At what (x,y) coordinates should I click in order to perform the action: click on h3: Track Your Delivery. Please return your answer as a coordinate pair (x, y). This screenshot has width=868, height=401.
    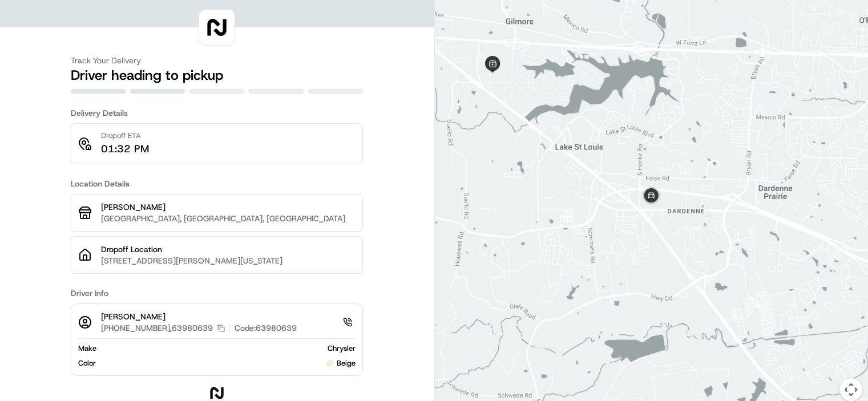
    Looking at the image, I should click on (217, 60).